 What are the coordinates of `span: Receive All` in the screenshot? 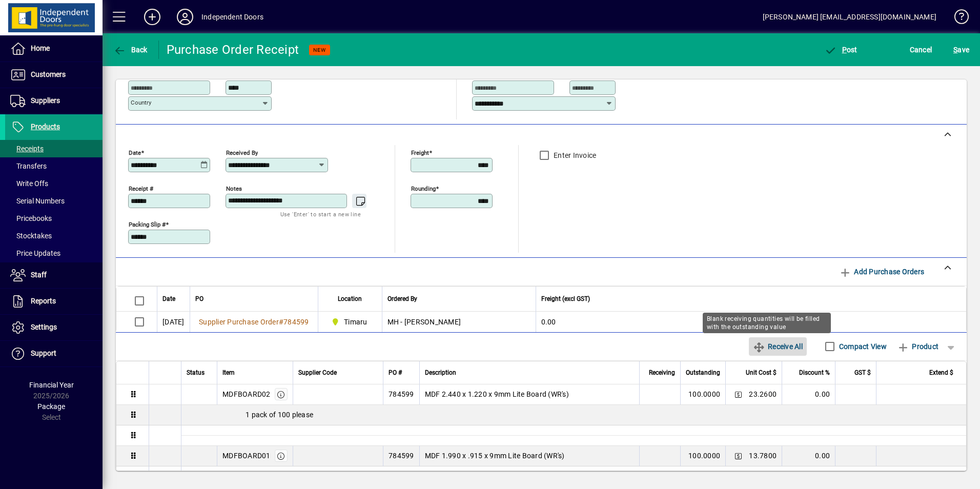 It's located at (777, 346).